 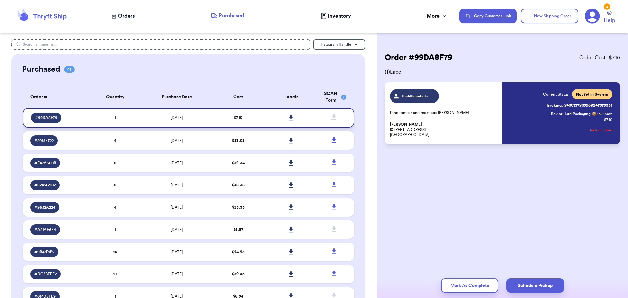 I want to click on a: Inventory, so click(x=336, y=16).